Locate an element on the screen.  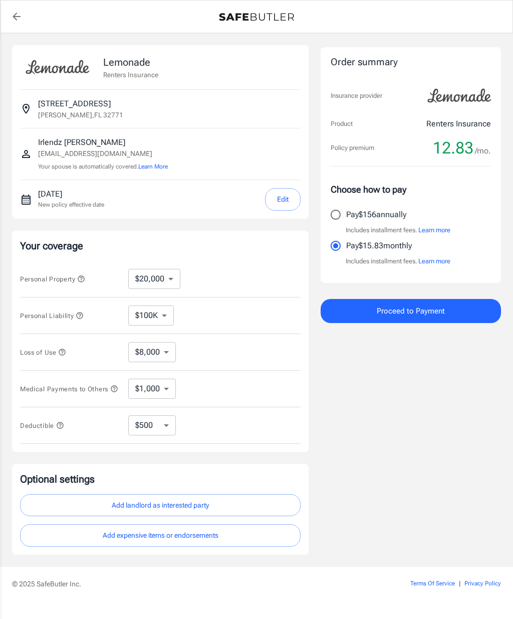
p: Optional settings is located at coordinates (160, 479).